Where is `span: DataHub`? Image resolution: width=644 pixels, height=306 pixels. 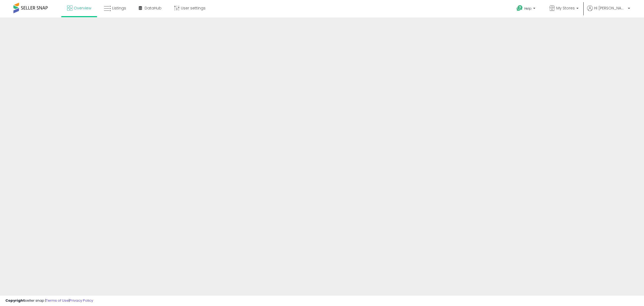 span: DataHub is located at coordinates (153, 8).